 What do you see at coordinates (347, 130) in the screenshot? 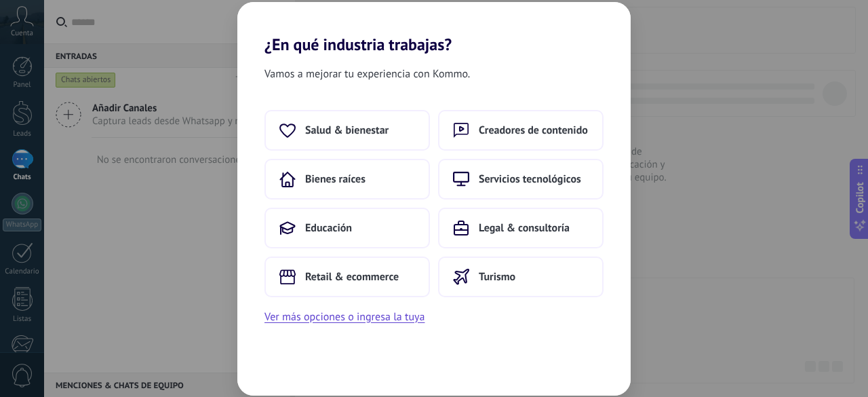
I see `span: Salud & bienestar` at bounding box center [347, 130].